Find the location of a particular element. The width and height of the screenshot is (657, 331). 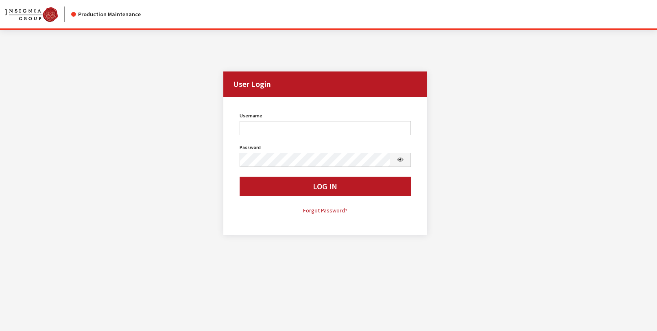

button: Show Password is located at coordinates (400, 160).